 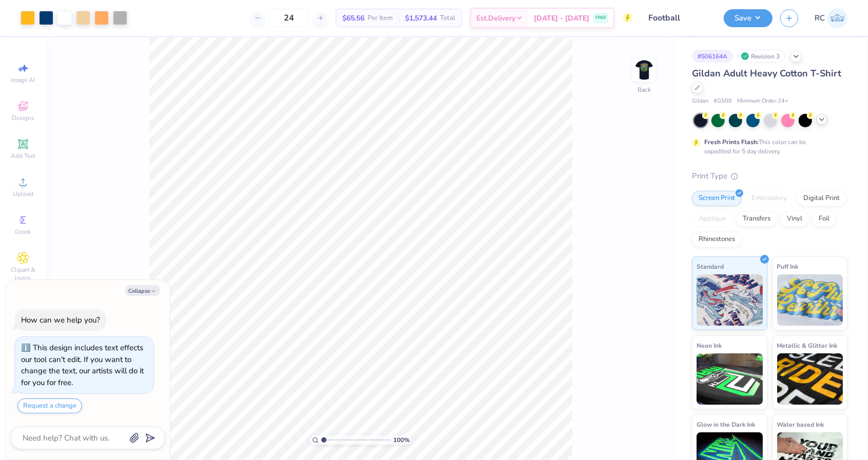 I want to click on div: Vinyl, so click(x=795, y=219).